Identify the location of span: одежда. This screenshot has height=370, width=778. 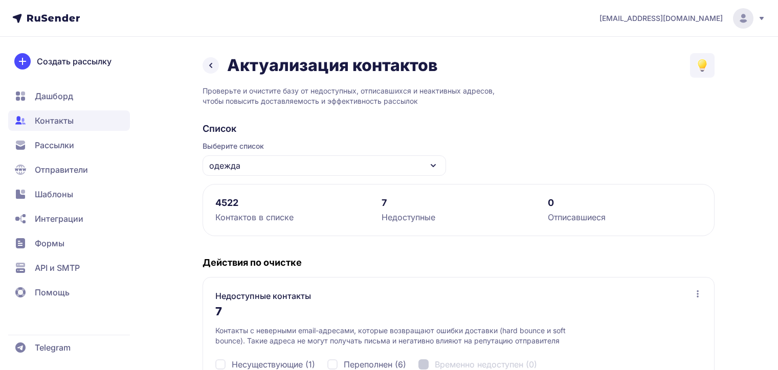
(224, 166).